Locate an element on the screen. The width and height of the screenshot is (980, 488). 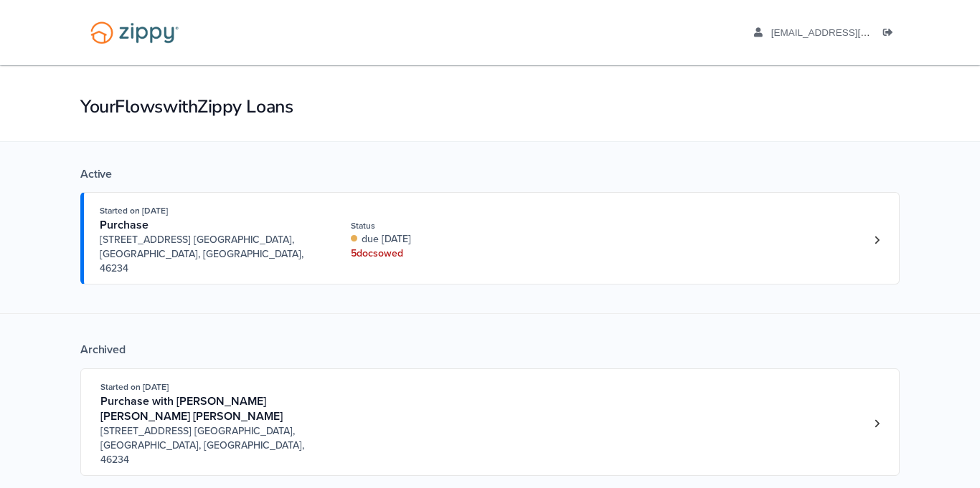
div: Status is located at coordinates (446, 226).